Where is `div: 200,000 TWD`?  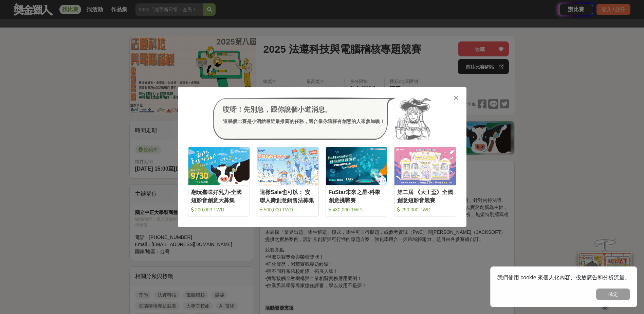
div: 200,000 TWD is located at coordinates (219, 210).